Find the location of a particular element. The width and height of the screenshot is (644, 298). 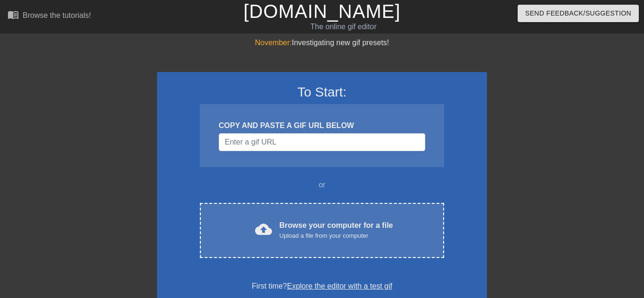

span: November: is located at coordinates (273, 43).